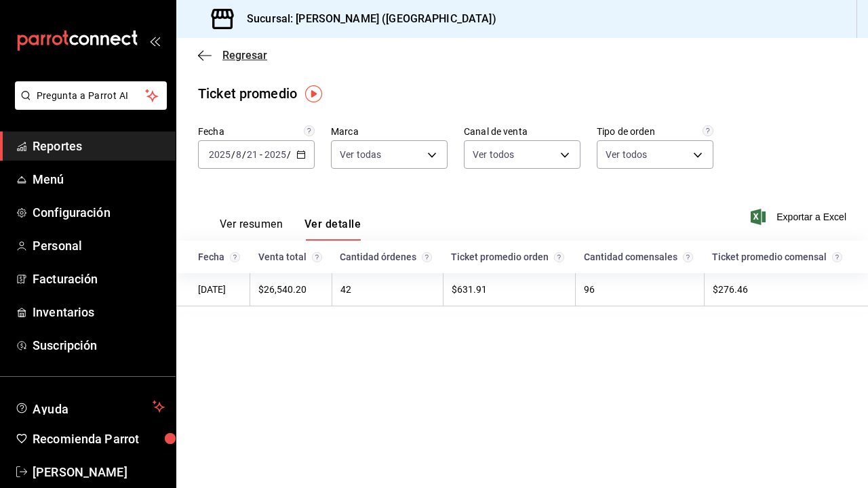 The height and width of the screenshot is (488, 868). What do you see at coordinates (387, 257) in the screenshot?
I see `div: Cantidad órdenes` at bounding box center [387, 257].